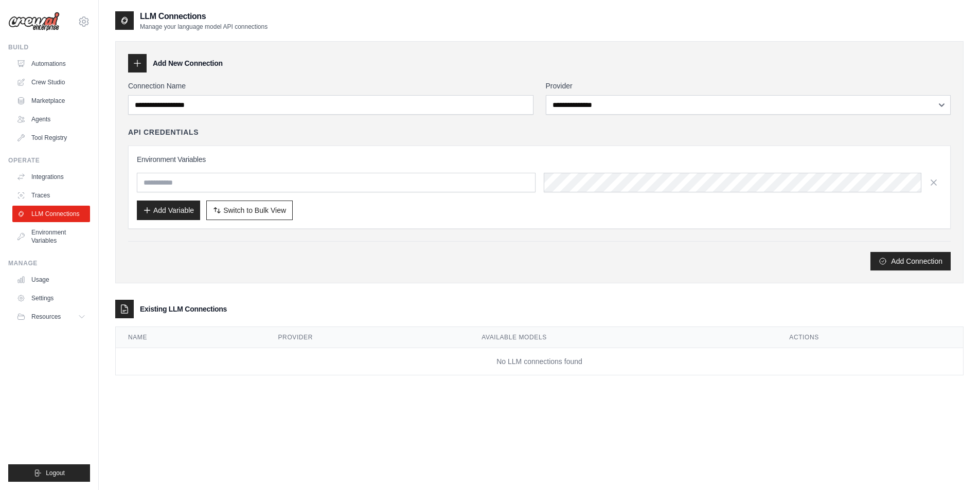  Describe the element at coordinates (51, 64) in the screenshot. I see `a: Automations` at that location.